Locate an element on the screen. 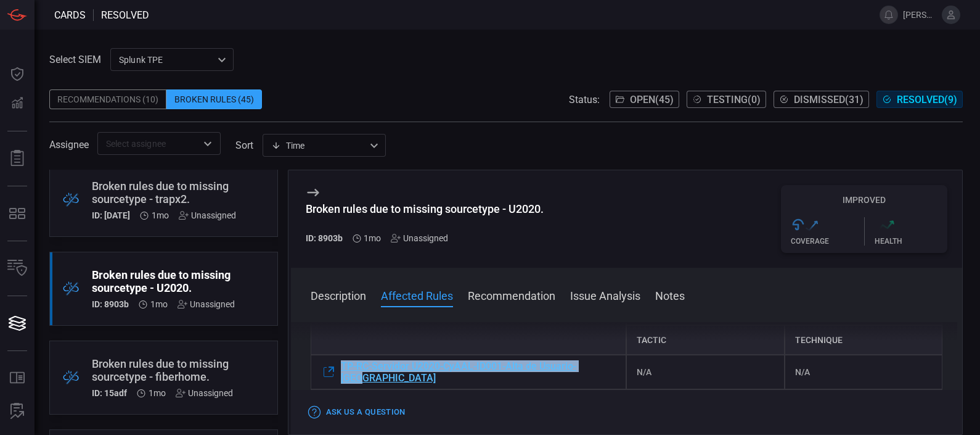 This screenshot has width=980, height=435. span: Testing ( 0 ) is located at coordinates (734, 99).